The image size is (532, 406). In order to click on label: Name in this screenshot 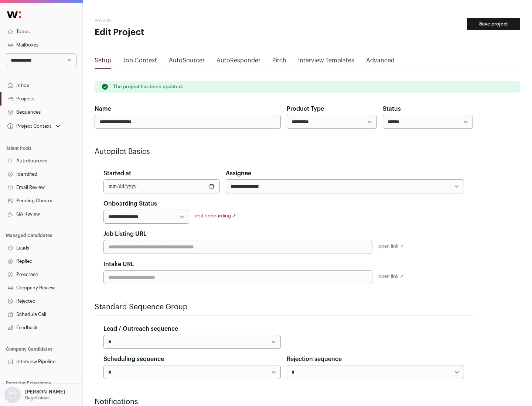, I will do `click(103, 109)`.